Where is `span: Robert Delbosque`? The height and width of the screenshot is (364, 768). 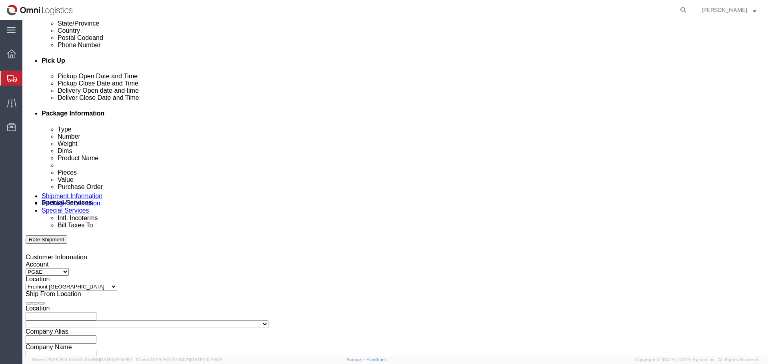 span: Robert Delbosque is located at coordinates (724, 10).